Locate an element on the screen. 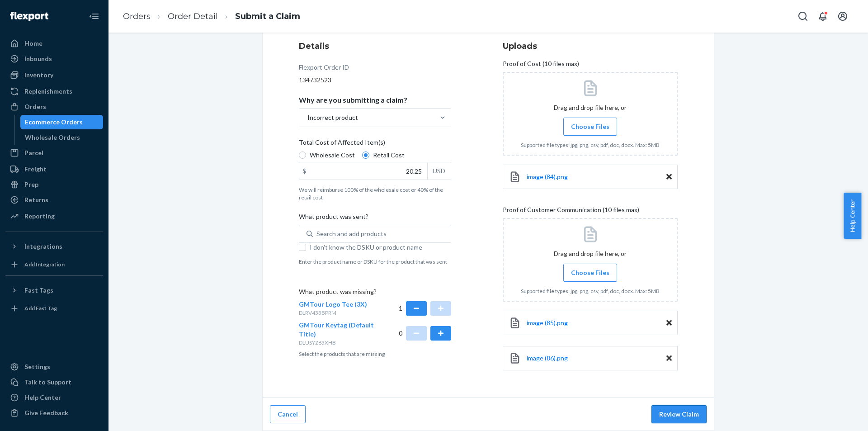 This screenshot has width=868, height=431. img: Flexport logo is located at coordinates (29, 17).